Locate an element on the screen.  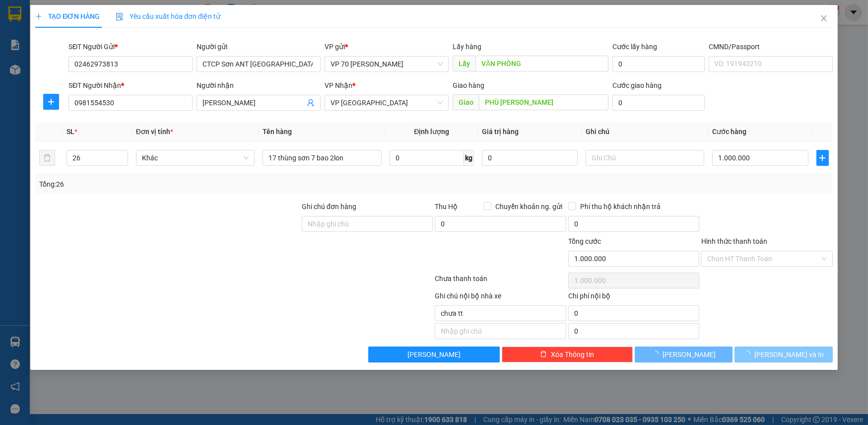
input: Ghi Chú is located at coordinates (646, 158).